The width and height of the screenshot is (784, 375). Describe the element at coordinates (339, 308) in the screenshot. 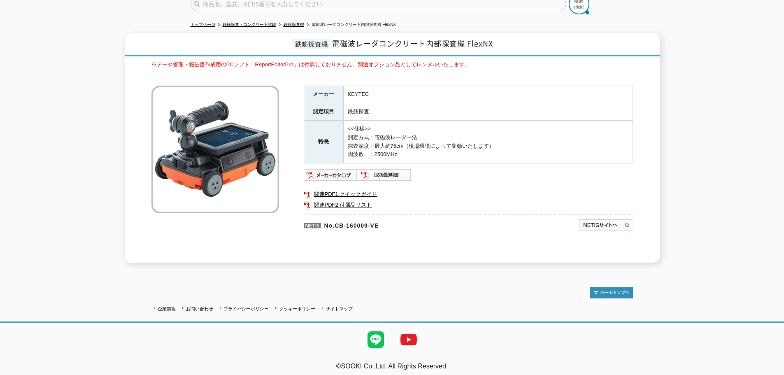

I see `a: サイトマップ` at that location.